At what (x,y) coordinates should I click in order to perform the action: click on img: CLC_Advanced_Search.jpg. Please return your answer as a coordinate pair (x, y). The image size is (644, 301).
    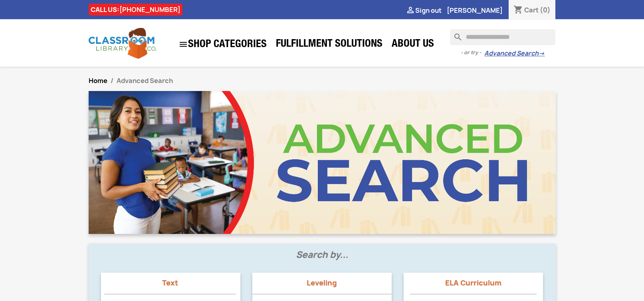
    Looking at the image, I should click on (322, 162).